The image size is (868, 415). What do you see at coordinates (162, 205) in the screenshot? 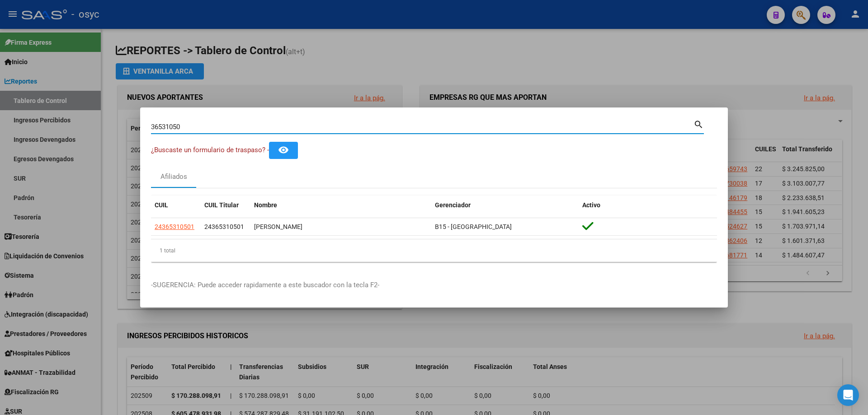
I see `span: CUIL` at bounding box center [162, 205].